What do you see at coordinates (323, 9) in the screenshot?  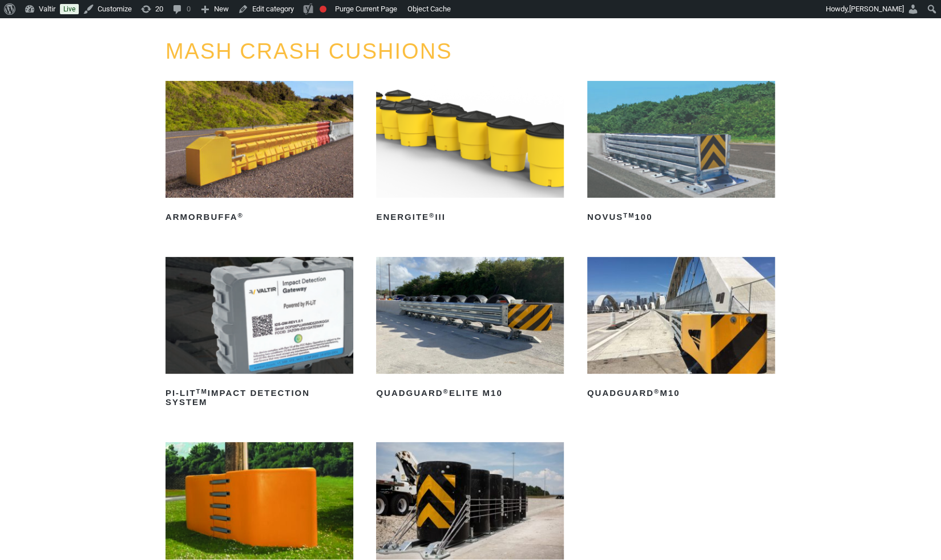 I see `div: Needs improvement` at bounding box center [323, 9].